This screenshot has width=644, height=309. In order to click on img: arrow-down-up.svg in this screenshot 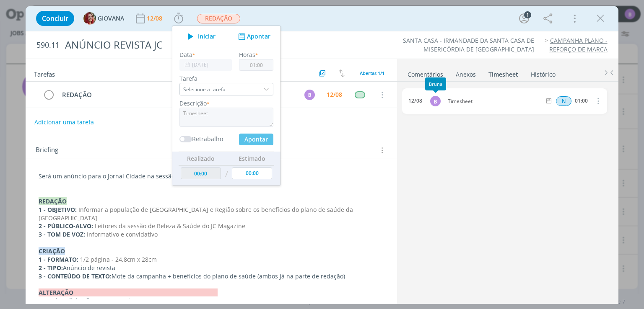, I will do `click(342, 73)`.